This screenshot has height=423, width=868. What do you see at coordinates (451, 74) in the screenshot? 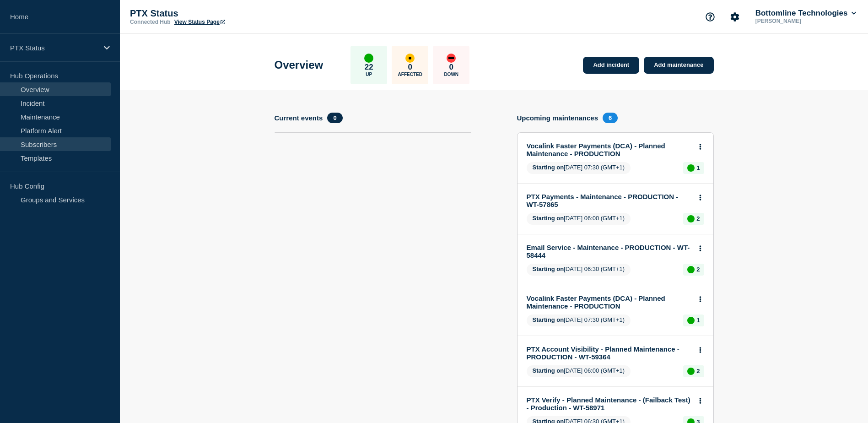
I see `p: Down` at bounding box center [451, 74].